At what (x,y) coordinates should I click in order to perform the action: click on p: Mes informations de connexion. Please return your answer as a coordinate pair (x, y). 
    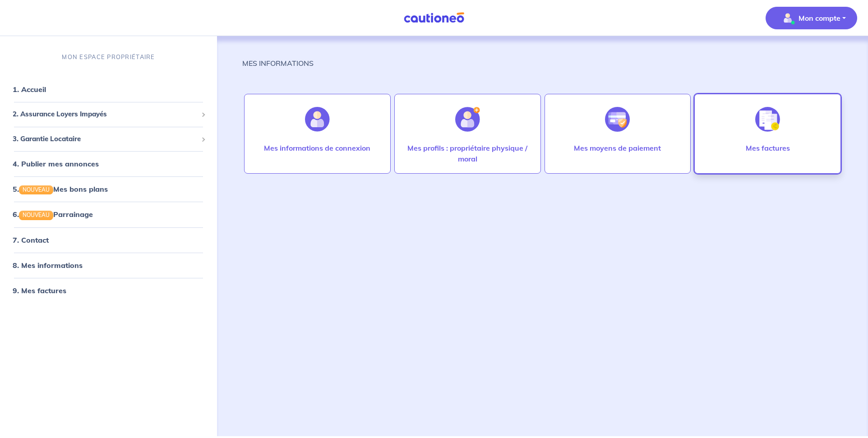
    Looking at the image, I should click on (317, 148).